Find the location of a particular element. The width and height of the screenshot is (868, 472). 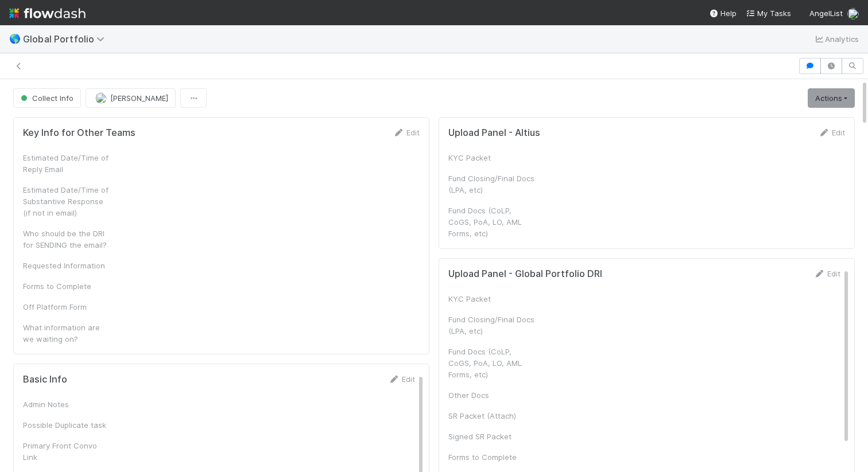

div: Possible Duplicate task is located at coordinates (66, 425).